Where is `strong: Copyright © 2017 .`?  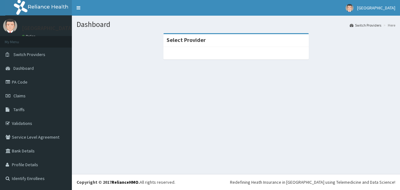
strong: Copyright © 2017 . is located at coordinates (108, 182).